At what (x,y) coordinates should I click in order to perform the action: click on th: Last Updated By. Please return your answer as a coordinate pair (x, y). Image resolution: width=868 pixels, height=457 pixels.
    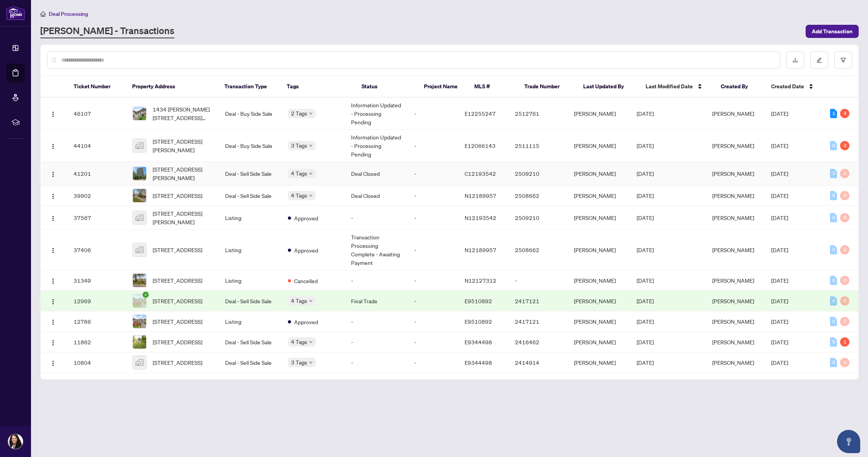
    Looking at the image, I should click on (608, 87).